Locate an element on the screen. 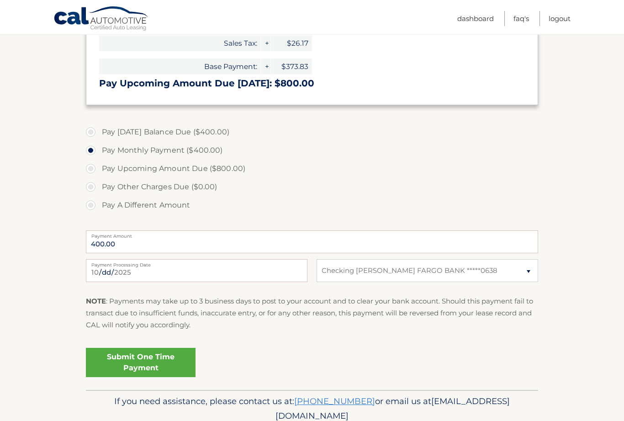 This screenshot has height=421, width=624. input: Payment Amount is located at coordinates (312, 242).